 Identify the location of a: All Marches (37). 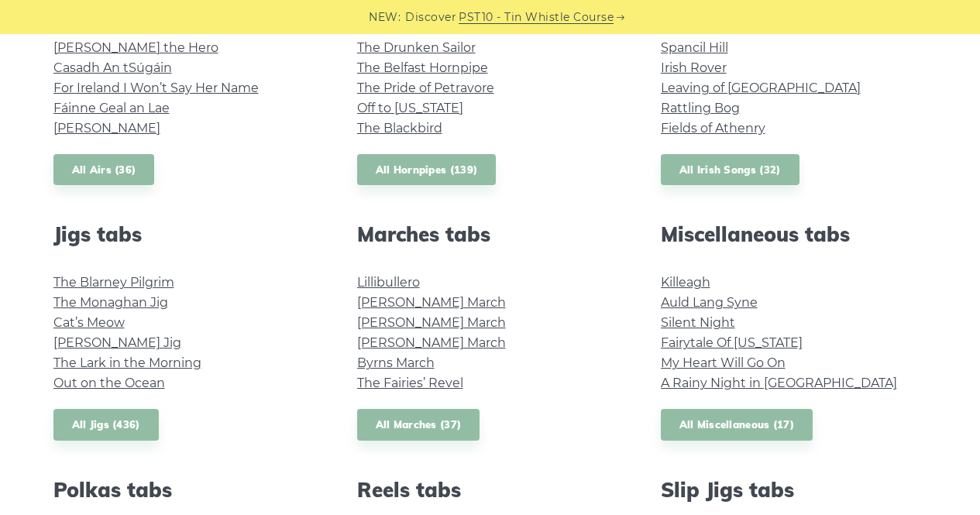
(418, 425).